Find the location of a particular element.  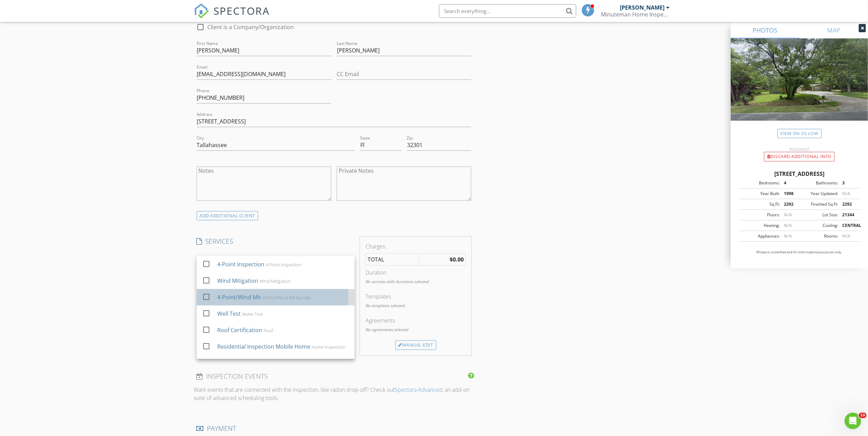

a: Spectora Advanced is located at coordinates (419, 390).